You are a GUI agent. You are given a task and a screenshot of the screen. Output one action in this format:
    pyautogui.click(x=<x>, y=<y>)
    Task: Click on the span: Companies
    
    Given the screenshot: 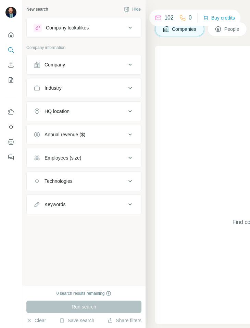 What is the action you would take?
    pyautogui.click(x=184, y=29)
    